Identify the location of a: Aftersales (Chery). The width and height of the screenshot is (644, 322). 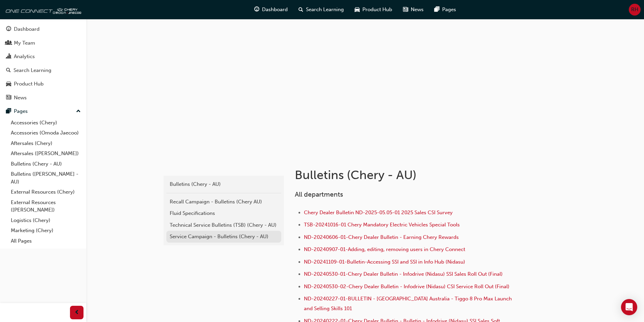
(46, 143).